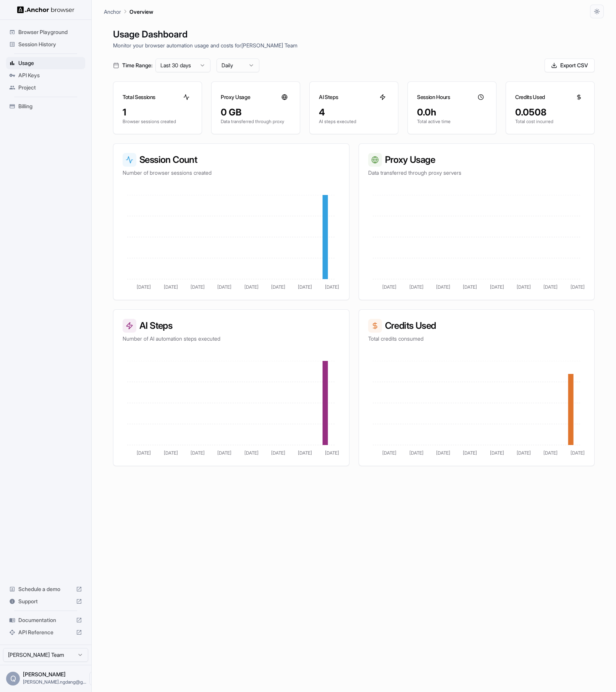  Describe the element at coordinates (139, 98) in the screenshot. I see `h3: Total Sessions` at that location.